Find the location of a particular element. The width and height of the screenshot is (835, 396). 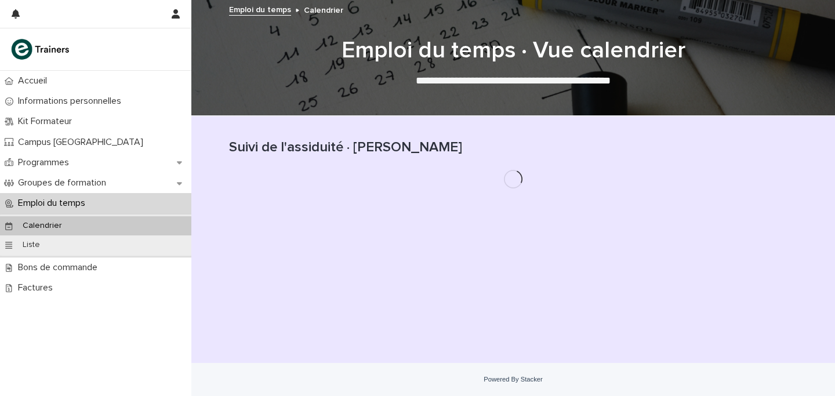

a: Powered By Stacker is located at coordinates (512, 379).